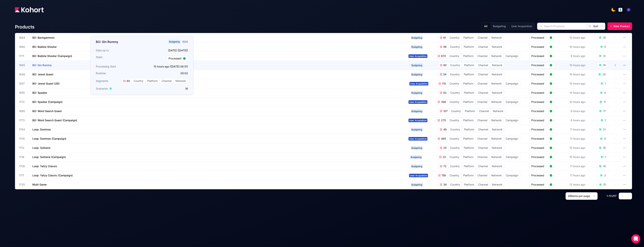 The height and width of the screenshot is (247, 644). I want to click on span: Loop: Yatzy Classic, so click(45, 166).